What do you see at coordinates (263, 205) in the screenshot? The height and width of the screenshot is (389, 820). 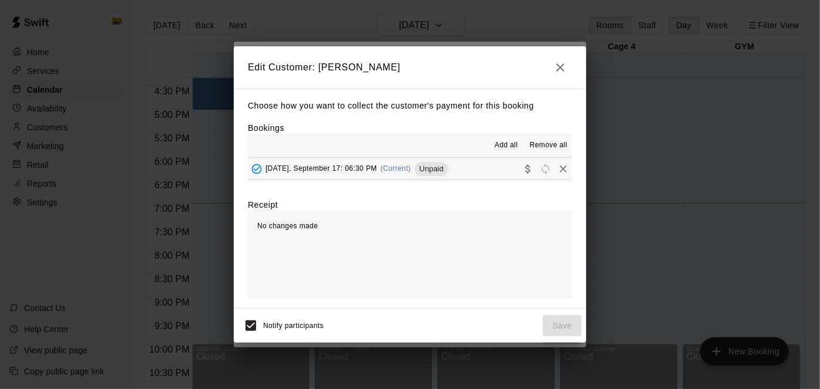 I see `label: Receipt` at bounding box center [263, 205].